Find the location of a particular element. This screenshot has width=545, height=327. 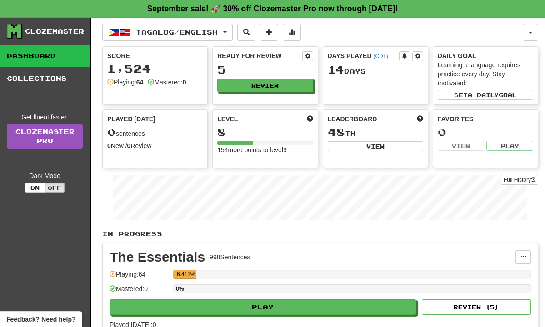

strong: 64 is located at coordinates (140, 82).